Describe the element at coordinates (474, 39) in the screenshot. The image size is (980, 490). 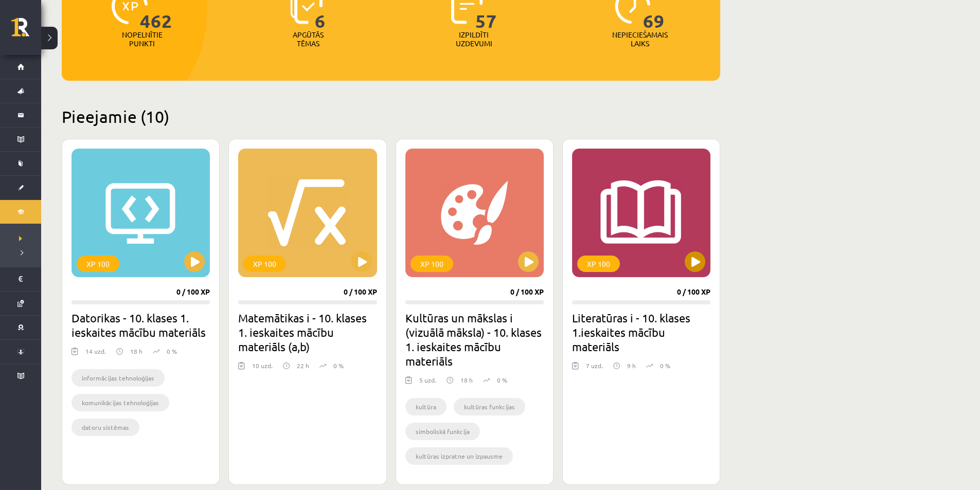
I see `p: Izpildīti uzdevumi` at that location.